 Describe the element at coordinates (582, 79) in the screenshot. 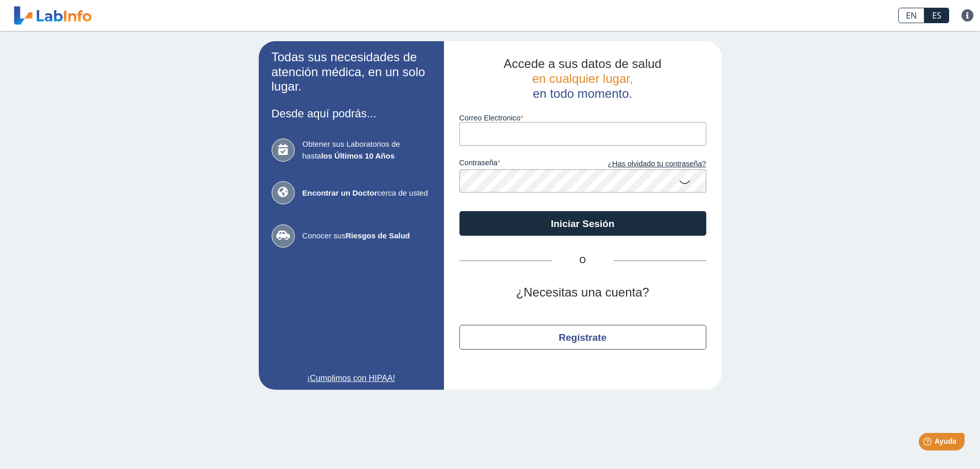

I see `span: en cualquier lugar,` at that location.